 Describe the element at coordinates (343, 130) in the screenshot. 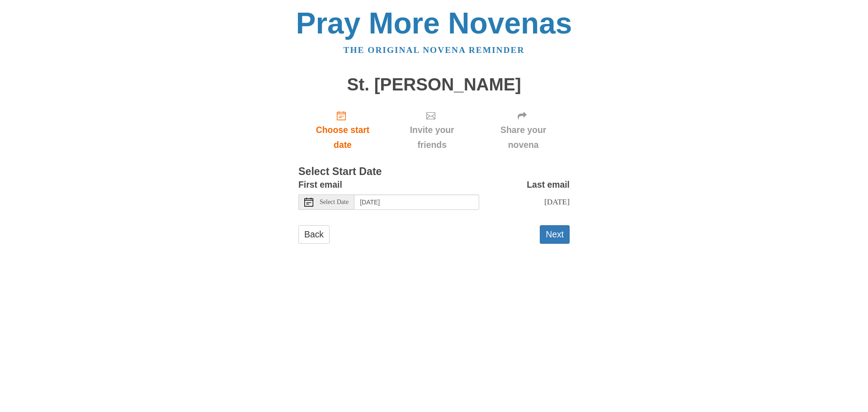

I see `a: Choose start date` at that location.